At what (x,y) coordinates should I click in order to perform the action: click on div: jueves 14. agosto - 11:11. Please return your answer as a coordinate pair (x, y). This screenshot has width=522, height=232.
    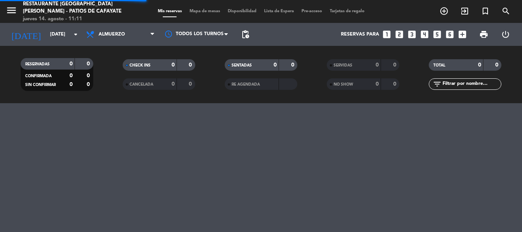
    Looking at the image, I should click on (74, 19).